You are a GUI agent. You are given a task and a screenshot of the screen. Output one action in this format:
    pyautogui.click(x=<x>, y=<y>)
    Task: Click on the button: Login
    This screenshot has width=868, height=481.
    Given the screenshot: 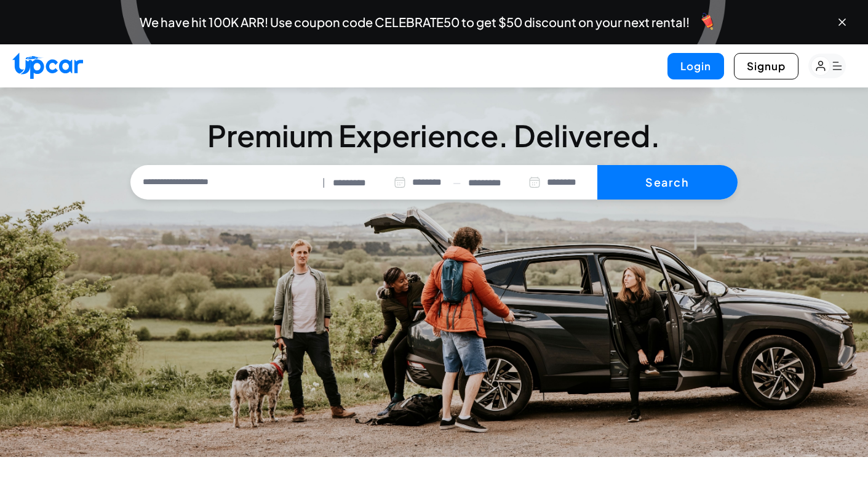 What is the action you would take?
    pyautogui.click(x=695, y=66)
    